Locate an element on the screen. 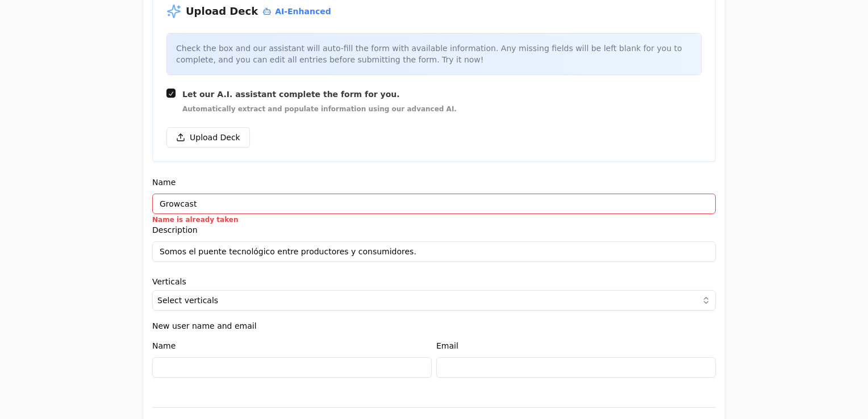 The width and height of the screenshot is (868, 419). input: Enter the description is located at coordinates (434, 252).